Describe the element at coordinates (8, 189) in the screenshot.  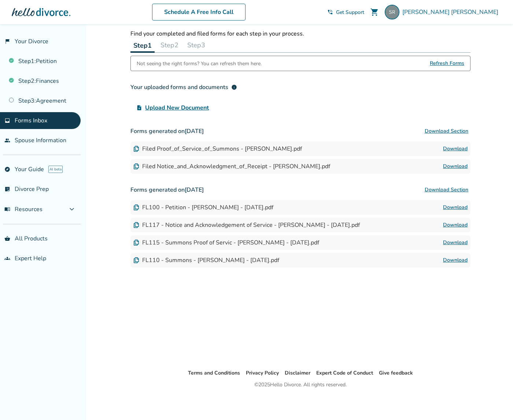
I see `span: list_alt_check` at that location.